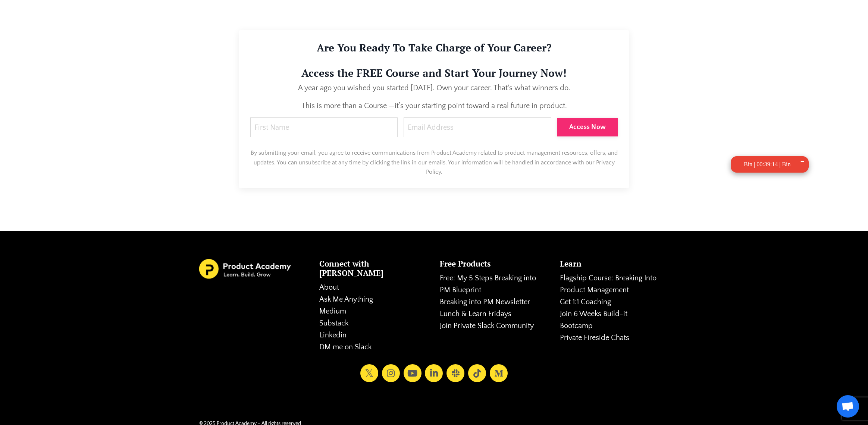 This screenshot has height=425, width=868. What do you see at coordinates (767, 164) in the screenshot?
I see `div: Bin | 00:39:14 | Bin` at bounding box center [767, 164].